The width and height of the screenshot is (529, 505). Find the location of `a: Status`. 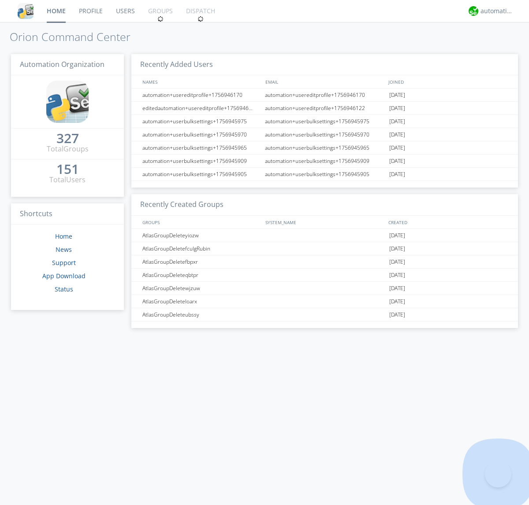

a: Status is located at coordinates (64, 289).